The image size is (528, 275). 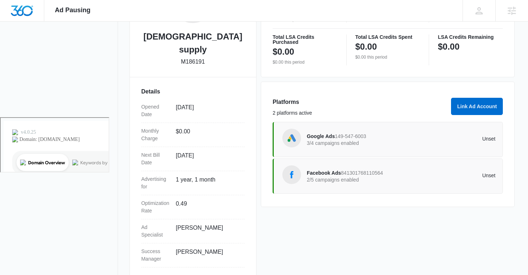 I want to click on dt: Next Bill Date, so click(x=156, y=159).